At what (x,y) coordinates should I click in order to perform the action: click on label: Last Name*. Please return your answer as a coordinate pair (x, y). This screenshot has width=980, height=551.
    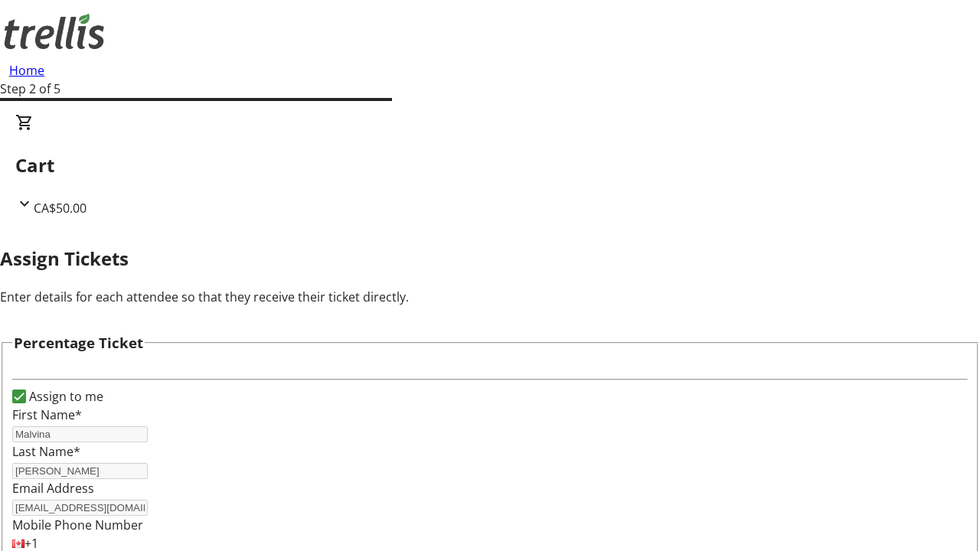
    Looking at the image, I should click on (46, 451).